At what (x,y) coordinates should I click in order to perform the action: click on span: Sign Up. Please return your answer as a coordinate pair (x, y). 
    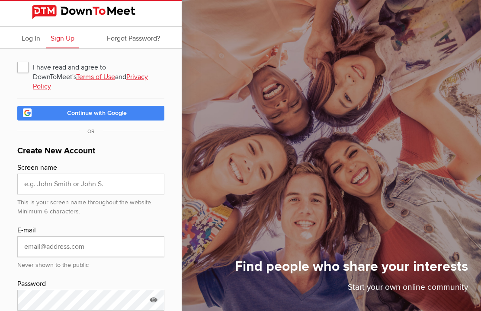
    Looking at the image, I should click on (62, 38).